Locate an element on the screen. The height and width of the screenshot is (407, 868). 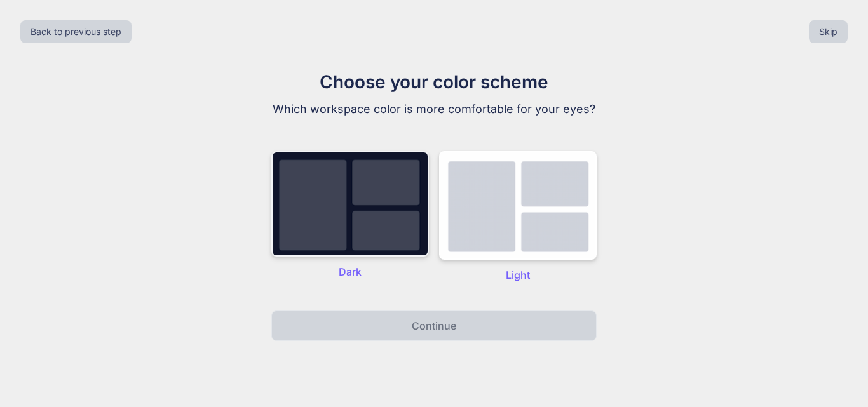
p: Dark is located at coordinates (350, 272).